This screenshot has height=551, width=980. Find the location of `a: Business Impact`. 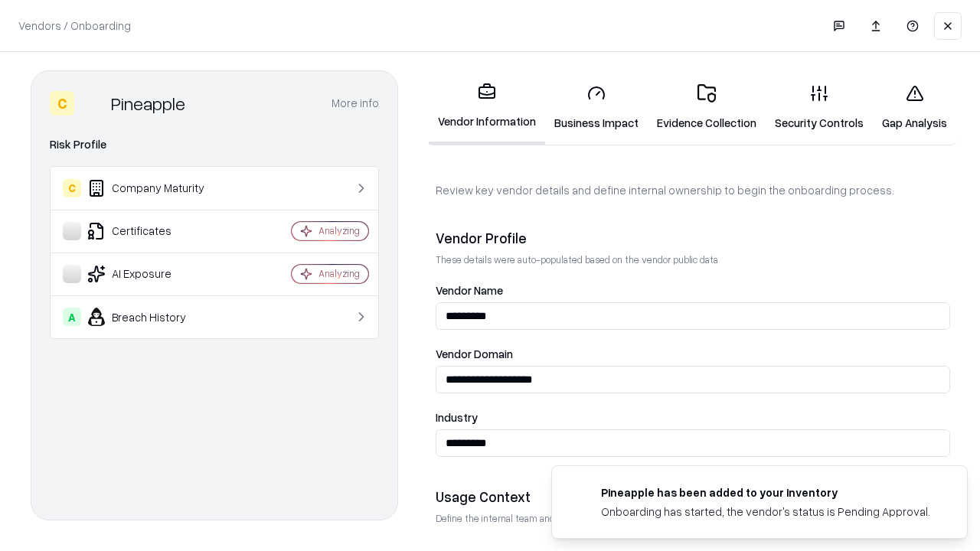

a: Business Impact is located at coordinates (596, 107).